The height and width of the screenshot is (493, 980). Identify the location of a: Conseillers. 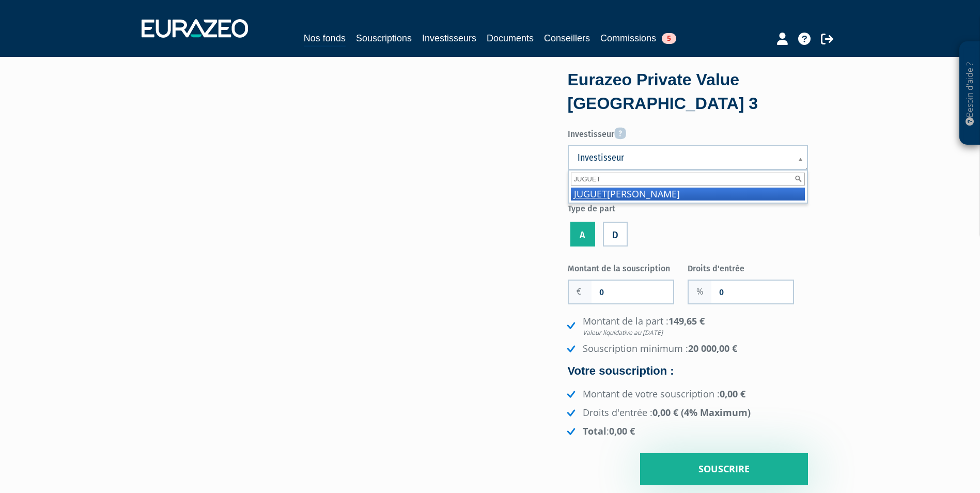
(567, 38).